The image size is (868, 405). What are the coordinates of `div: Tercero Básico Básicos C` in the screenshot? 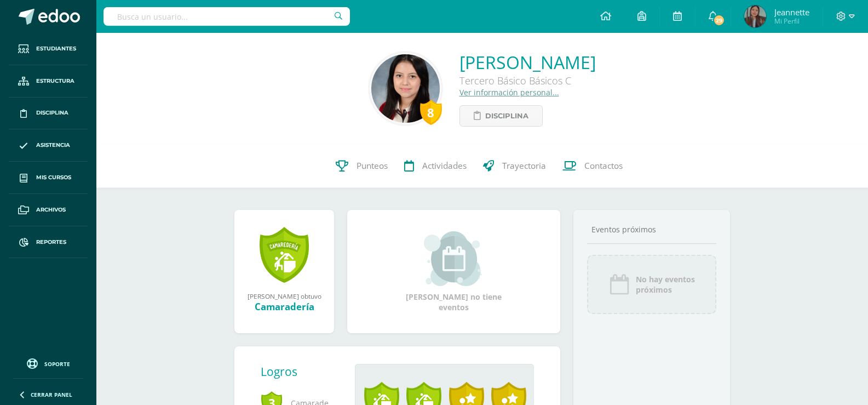 It's located at (527, 80).